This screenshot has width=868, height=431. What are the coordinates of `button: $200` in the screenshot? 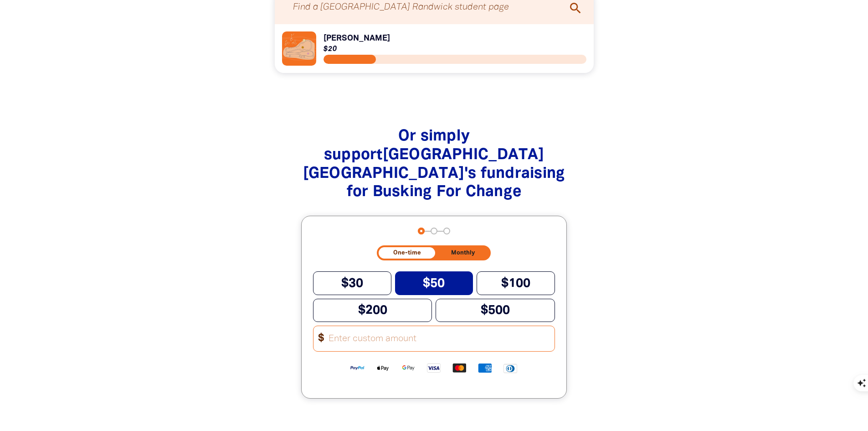 It's located at (372, 310).